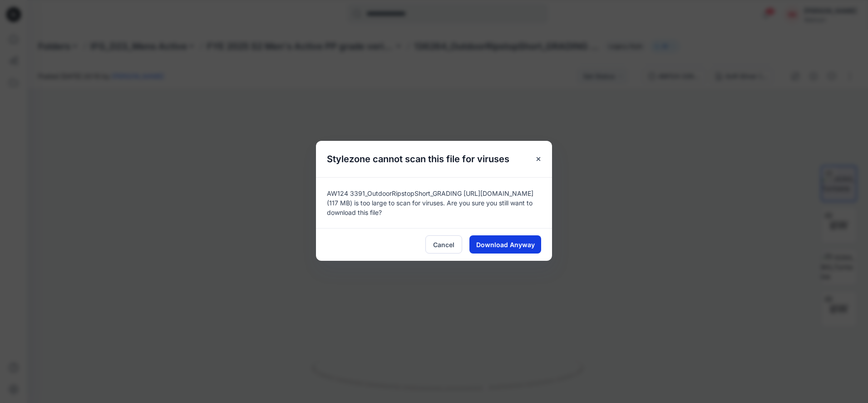 Image resolution: width=868 pixels, height=403 pixels. What do you see at coordinates (444, 244) in the screenshot?
I see `span: Cancel` at bounding box center [444, 244].